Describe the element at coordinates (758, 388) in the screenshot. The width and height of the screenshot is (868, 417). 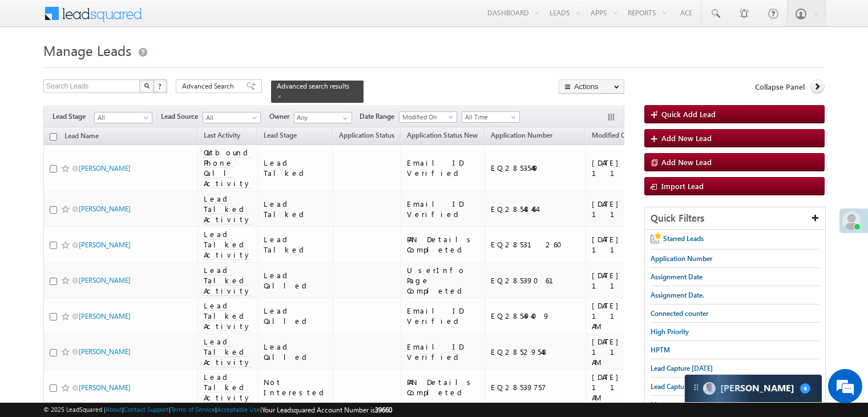
I see `span: Carter` at that location.